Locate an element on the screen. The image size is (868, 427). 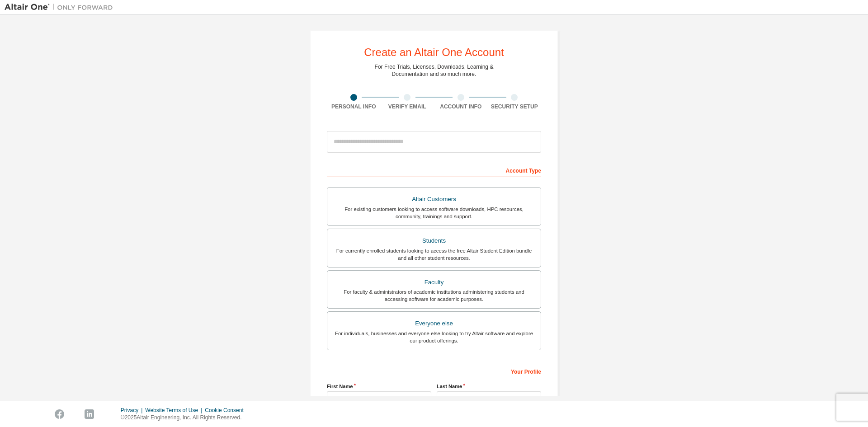
div: For existing customers looking to access software downloads, HPC resources, community, trainings ... is located at coordinates (434, 213).